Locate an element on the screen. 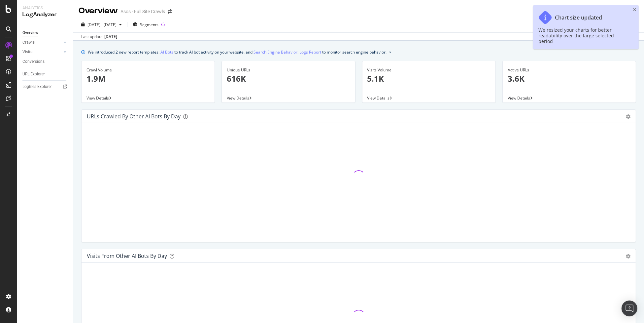 The width and height of the screenshot is (644, 323). div: Logfiles Explorer is located at coordinates (37, 87).